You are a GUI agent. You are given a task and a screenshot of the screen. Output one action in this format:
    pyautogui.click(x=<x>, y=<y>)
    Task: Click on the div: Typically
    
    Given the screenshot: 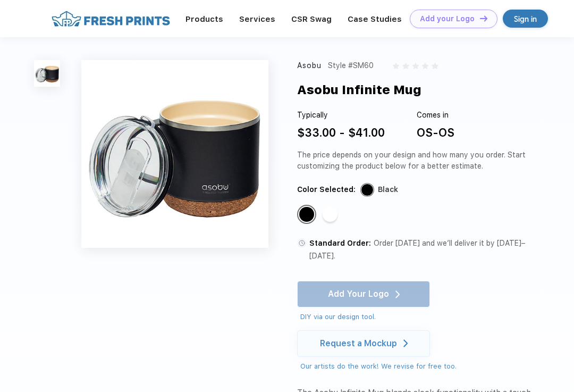 What is the action you would take?
    pyautogui.click(x=341, y=115)
    